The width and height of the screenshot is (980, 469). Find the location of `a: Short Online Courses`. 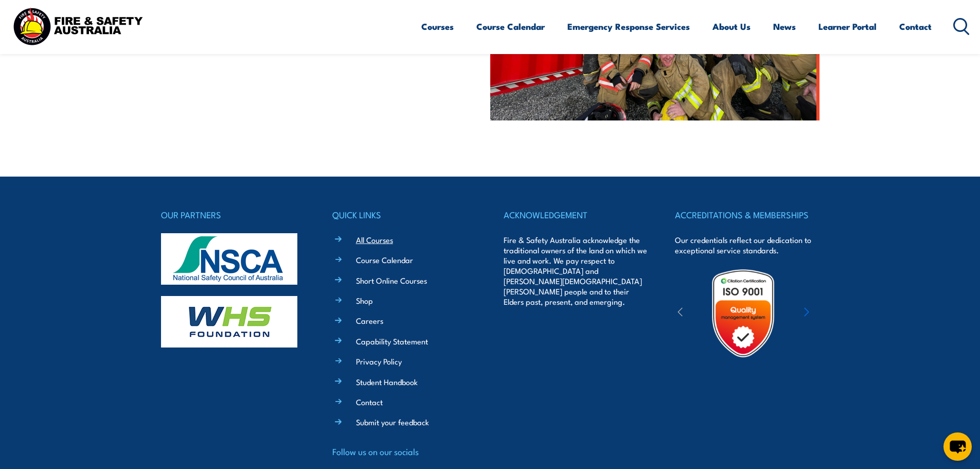

a: Short Online Courses is located at coordinates (391, 280).